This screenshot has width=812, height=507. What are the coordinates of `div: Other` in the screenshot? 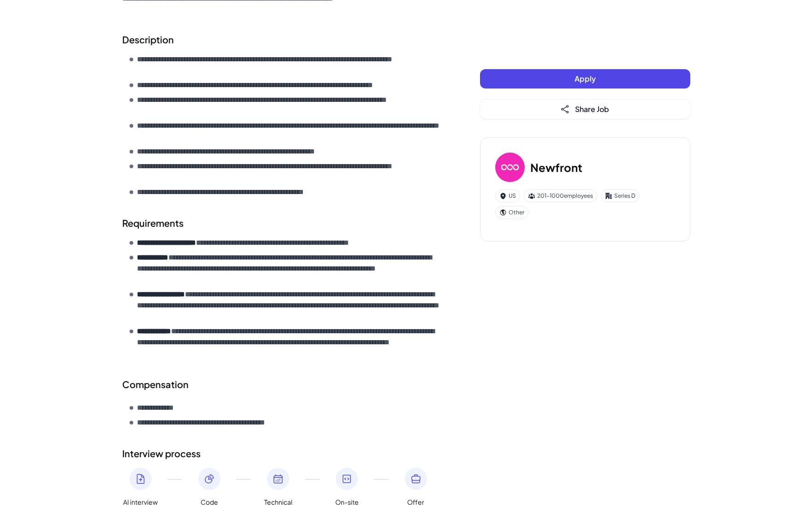 It's located at (512, 213).